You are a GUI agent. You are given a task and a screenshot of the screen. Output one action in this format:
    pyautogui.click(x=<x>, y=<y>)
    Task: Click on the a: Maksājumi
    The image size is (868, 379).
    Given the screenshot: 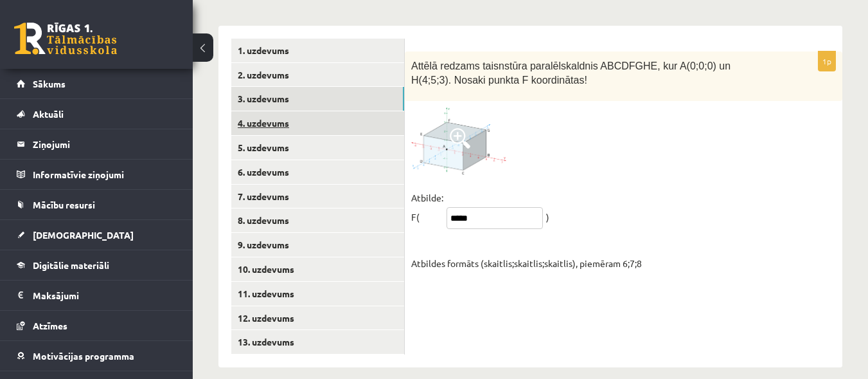 What is the action you would take?
    pyautogui.click(x=96, y=295)
    